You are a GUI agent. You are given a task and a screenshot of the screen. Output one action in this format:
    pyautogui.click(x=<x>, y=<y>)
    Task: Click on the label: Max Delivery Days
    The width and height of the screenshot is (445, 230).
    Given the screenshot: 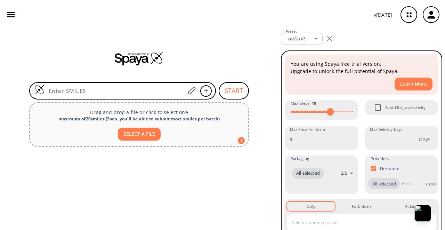 What is the action you would take?
    pyautogui.click(x=386, y=129)
    